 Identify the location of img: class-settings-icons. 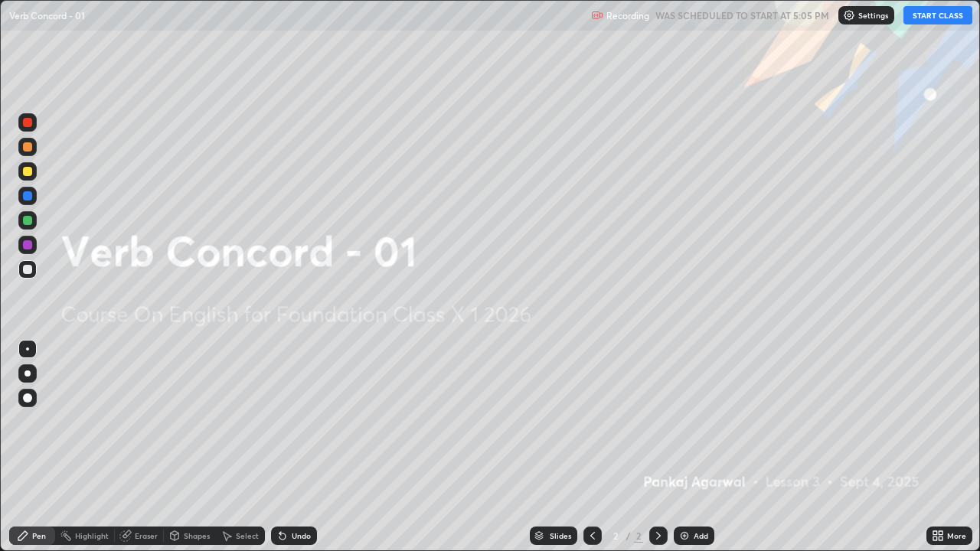
(849, 15).